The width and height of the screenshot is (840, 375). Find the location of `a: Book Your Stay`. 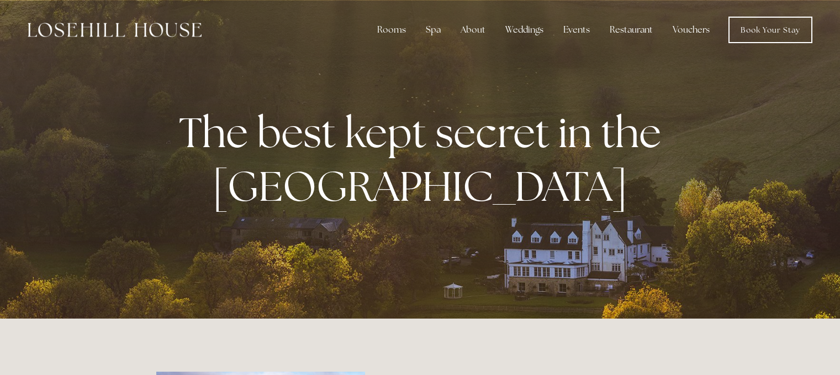

a: Book Your Stay is located at coordinates (771, 30).